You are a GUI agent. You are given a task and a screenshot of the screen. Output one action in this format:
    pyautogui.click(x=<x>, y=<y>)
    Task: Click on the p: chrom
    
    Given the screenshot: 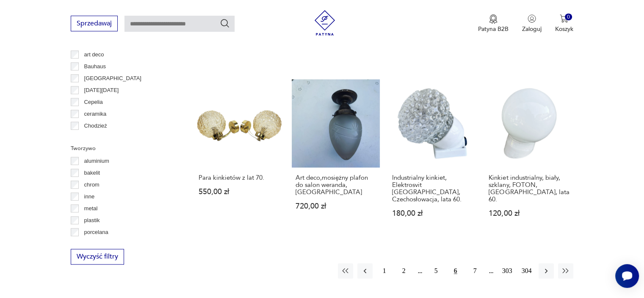 What is the action you would take?
    pyautogui.click(x=92, y=185)
    